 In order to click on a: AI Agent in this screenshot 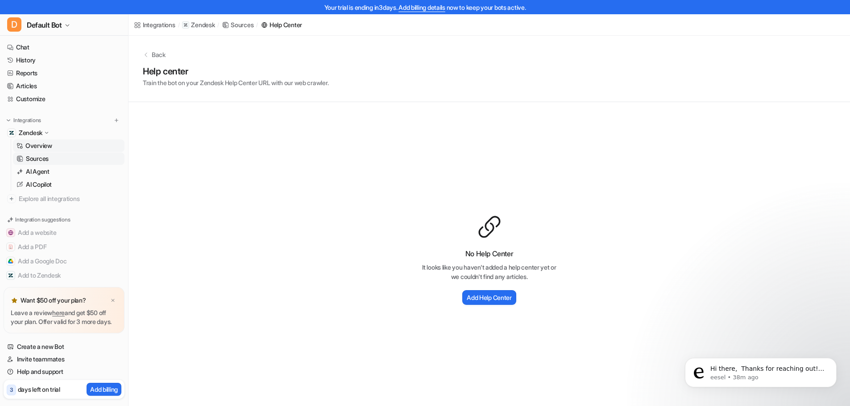, I will do `click(69, 172)`.